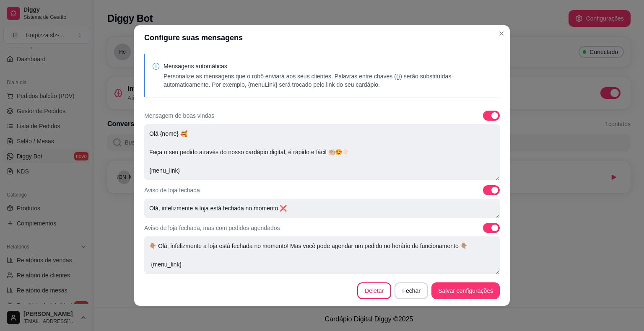  Describe the element at coordinates (322, 152) in the screenshot. I see `textarea: Olá {nome} 🥰 Faça o seu pedido através do nosso cardápio digital, é rápido e fácil 👏🏼😍👇🏻 {menu_link}` at that location.